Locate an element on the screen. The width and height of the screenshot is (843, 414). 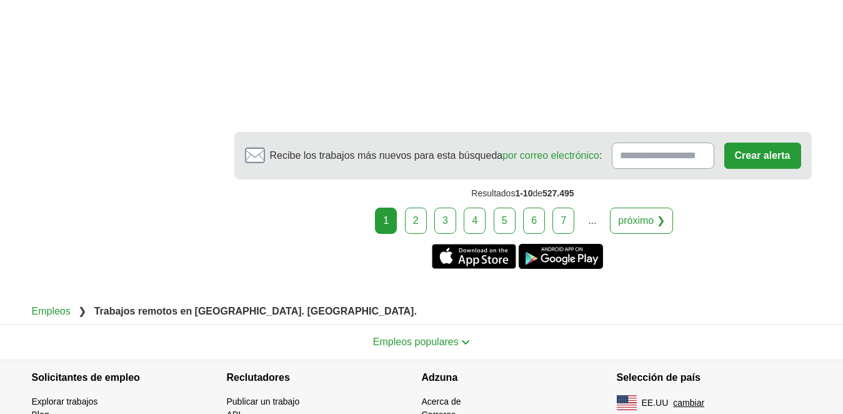
font: 527.495 is located at coordinates (558, 193).